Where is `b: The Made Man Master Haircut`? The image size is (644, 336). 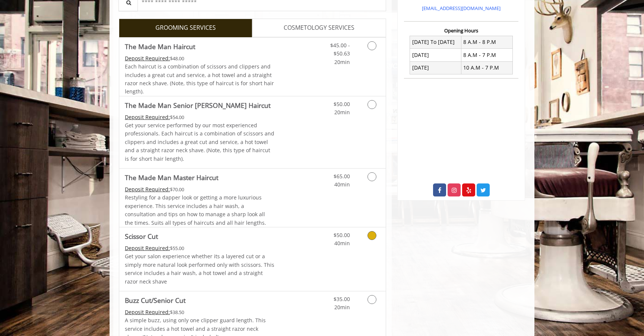 b: The Made Man Master Haircut is located at coordinates (172, 177).